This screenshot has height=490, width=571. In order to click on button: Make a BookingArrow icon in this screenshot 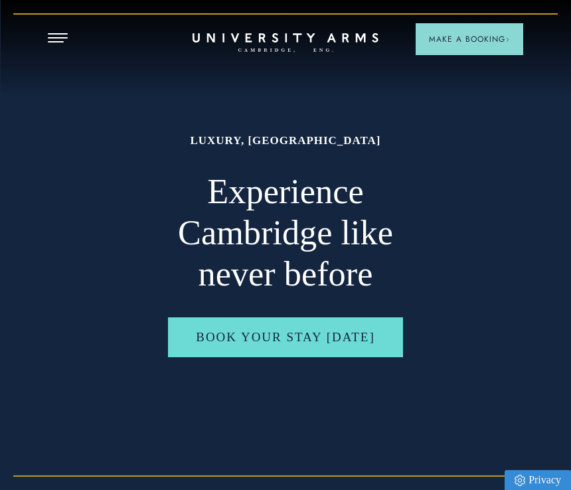, I will do `click(469, 39)`.